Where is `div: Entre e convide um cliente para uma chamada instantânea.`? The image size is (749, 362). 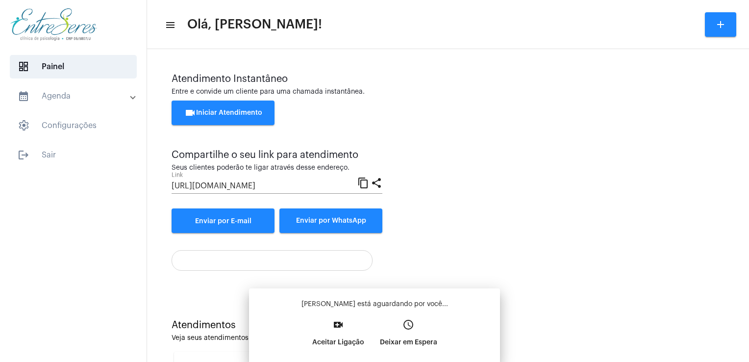
div: Entre e convide um cliente para uma chamada instantânea. is located at coordinates (448, 92).